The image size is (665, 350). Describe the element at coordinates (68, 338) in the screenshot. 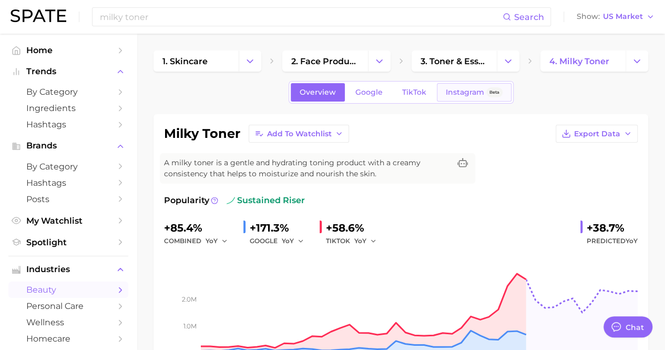

I see `span: homecare` at that location.